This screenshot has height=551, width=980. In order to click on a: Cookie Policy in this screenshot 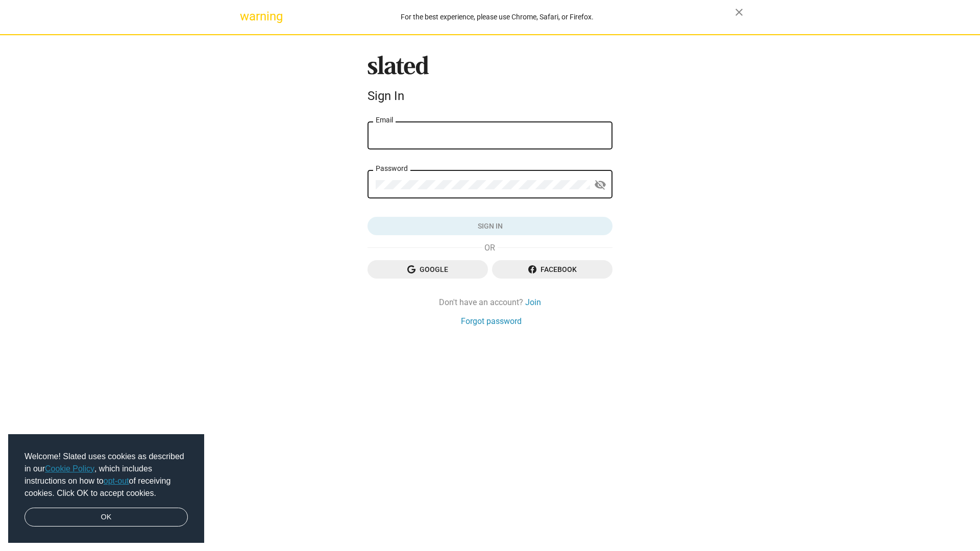, I will do `click(70, 468)`.